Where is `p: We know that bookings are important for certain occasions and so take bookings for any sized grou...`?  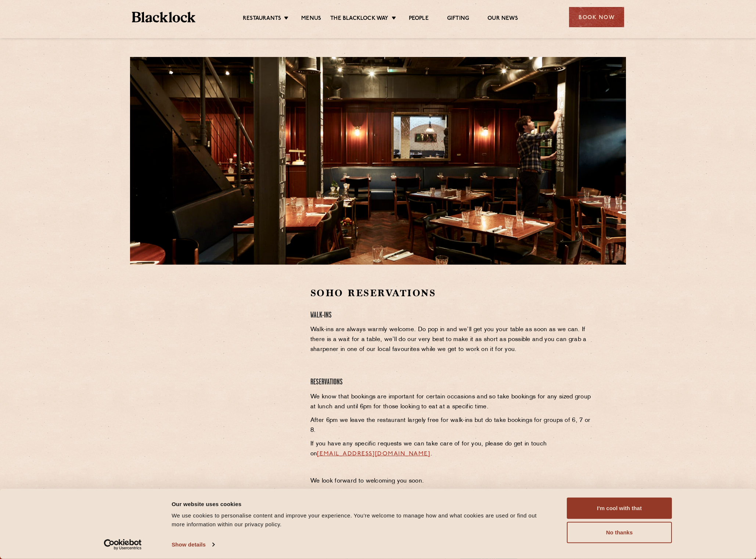
p: We know that bookings are important for certain occasions and so take bookings for any sized grou... is located at coordinates (451, 402).